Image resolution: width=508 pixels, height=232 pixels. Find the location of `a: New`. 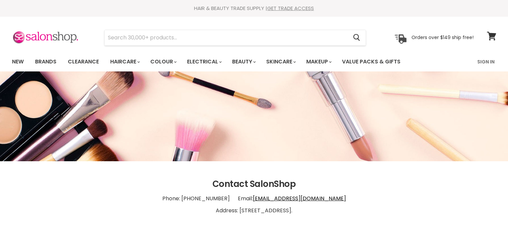

a: New is located at coordinates (18, 62).